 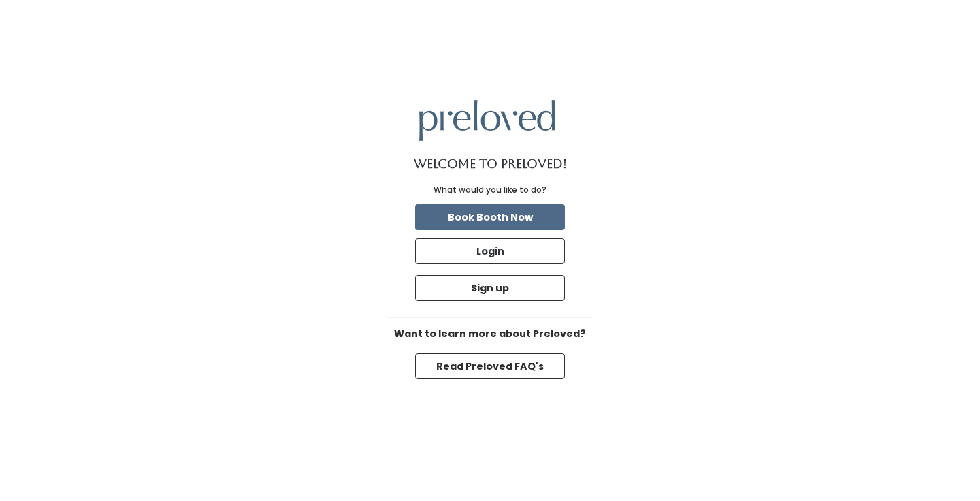 I want to click on button: Login, so click(x=490, y=251).